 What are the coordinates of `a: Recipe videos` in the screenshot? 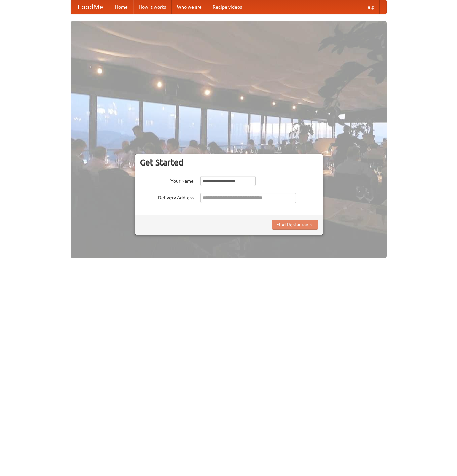 It's located at (227, 7).